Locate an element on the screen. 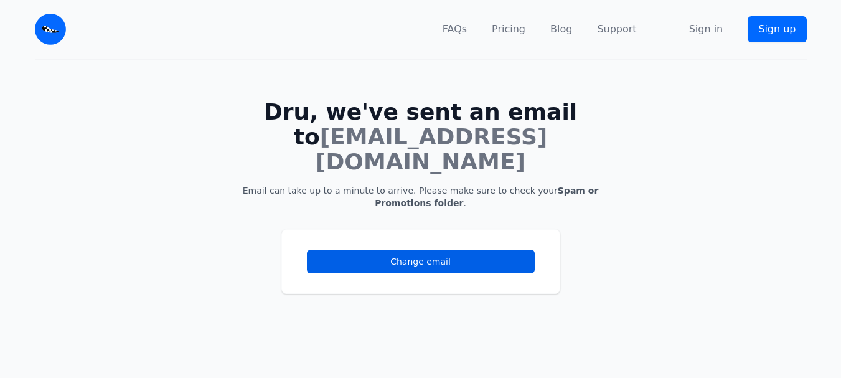 This screenshot has width=841, height=378. a: Support is located at coordinates (617, 29).